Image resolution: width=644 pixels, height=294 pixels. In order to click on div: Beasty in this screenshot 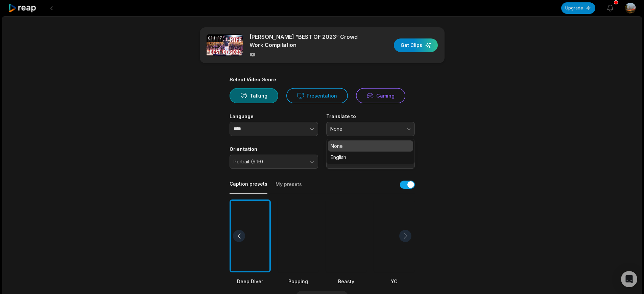, I will do `click(346, 281)`.